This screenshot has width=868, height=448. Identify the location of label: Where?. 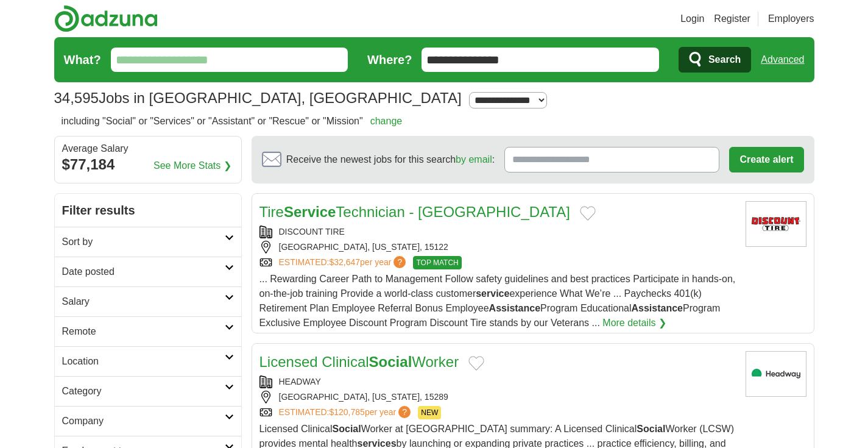
(389, 60).